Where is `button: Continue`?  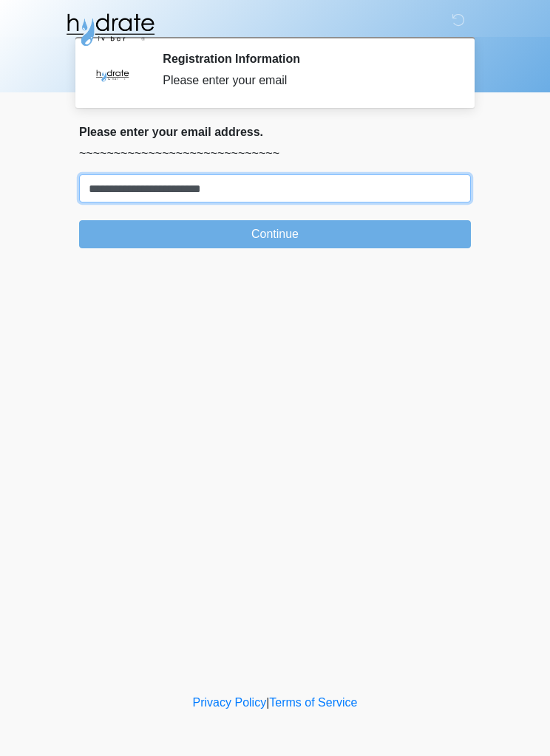
button: Continue is located at coordinates (275, 234).